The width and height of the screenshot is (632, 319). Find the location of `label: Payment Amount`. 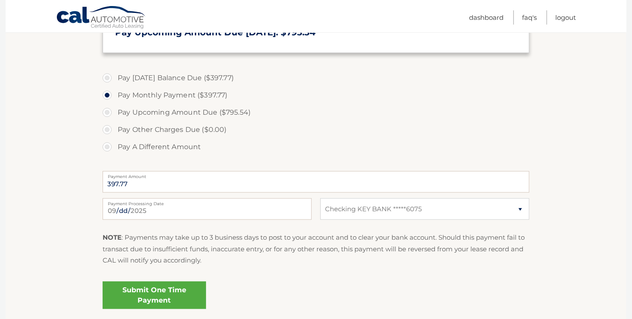

label: Payment Amount is located at coordinates (316, 175).